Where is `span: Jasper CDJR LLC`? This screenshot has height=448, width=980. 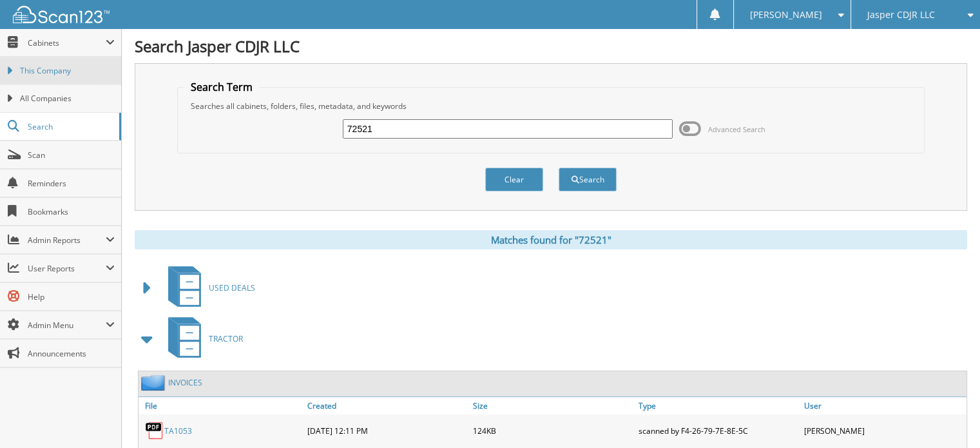 span: Jasper CDJR LLC is located at coordinates (900, 15).